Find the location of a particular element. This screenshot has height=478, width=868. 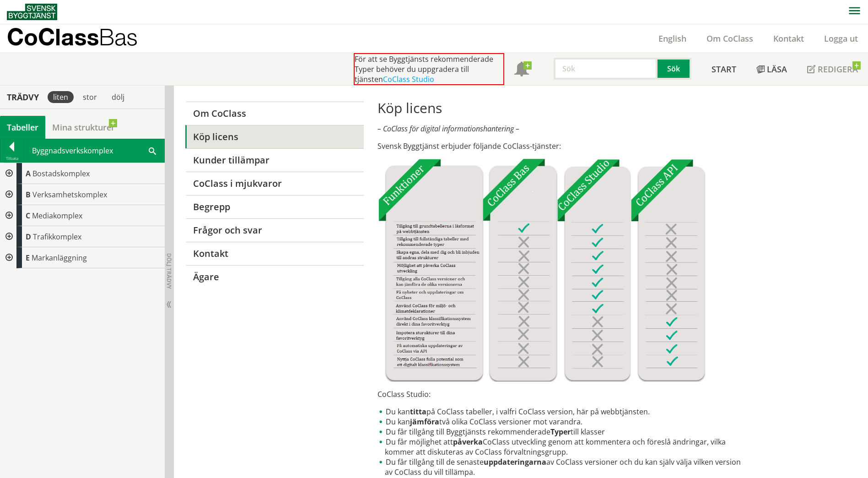

p: CoClass is located at coordinates (73, 37).